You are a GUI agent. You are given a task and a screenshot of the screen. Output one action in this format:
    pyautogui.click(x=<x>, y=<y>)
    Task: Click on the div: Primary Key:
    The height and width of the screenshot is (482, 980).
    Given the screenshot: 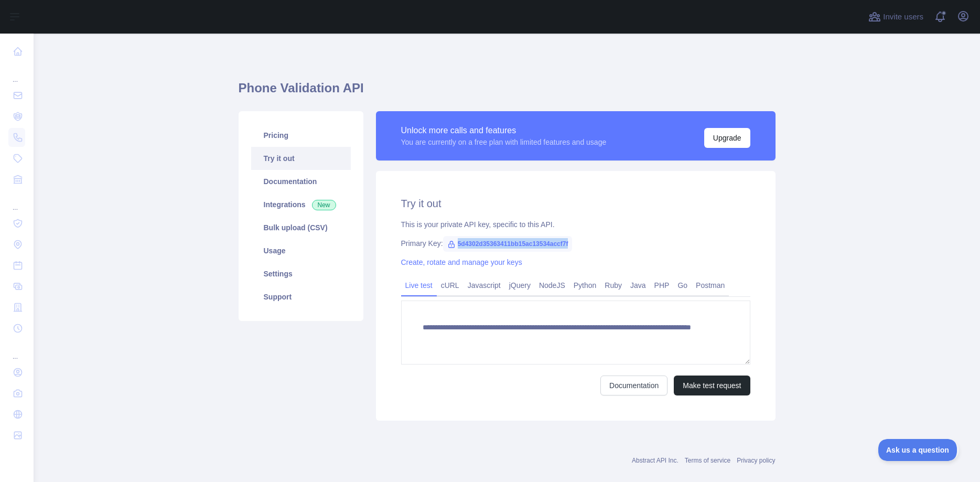 What is the action you would take?
    pyautogui.click(x=576, y=243)
    